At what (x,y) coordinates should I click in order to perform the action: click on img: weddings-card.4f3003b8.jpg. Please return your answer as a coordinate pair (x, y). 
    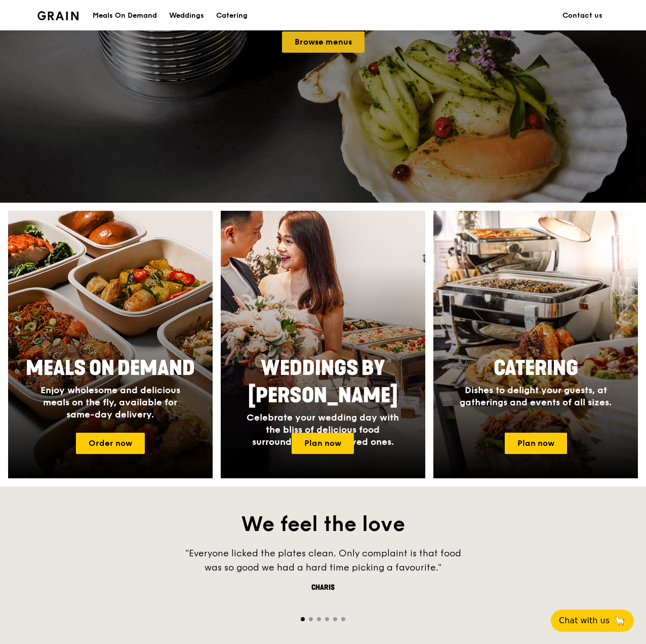
    Looking at the image, I should click on (323, 344).